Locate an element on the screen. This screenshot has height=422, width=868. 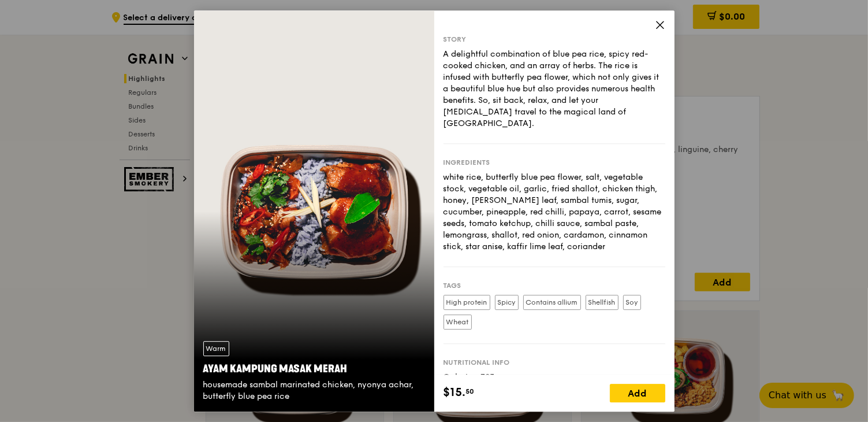
div: A delightful combination of blue pea rice, spicy red-cooked chicken, and an array of herbs. The r... is located at coordinates (555, 89).